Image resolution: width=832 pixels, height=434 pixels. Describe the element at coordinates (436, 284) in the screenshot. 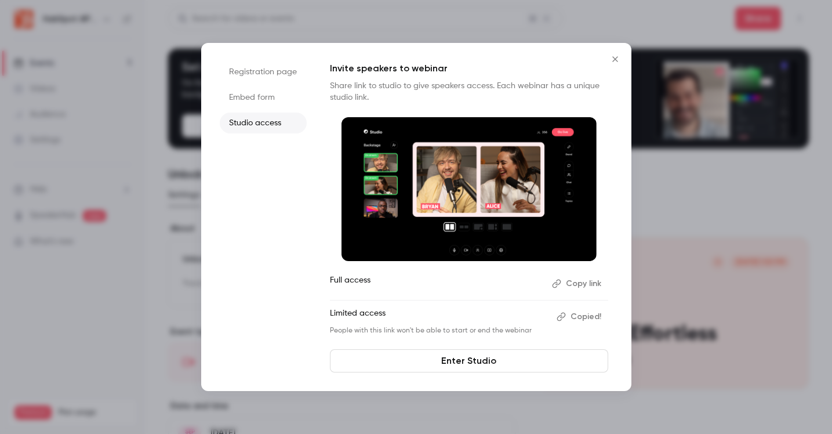

I see `p: Full access` at that location.